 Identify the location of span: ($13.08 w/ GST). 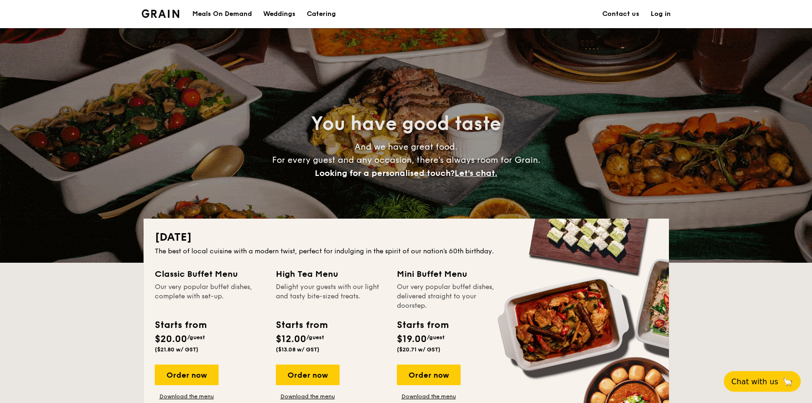
(297, 349).